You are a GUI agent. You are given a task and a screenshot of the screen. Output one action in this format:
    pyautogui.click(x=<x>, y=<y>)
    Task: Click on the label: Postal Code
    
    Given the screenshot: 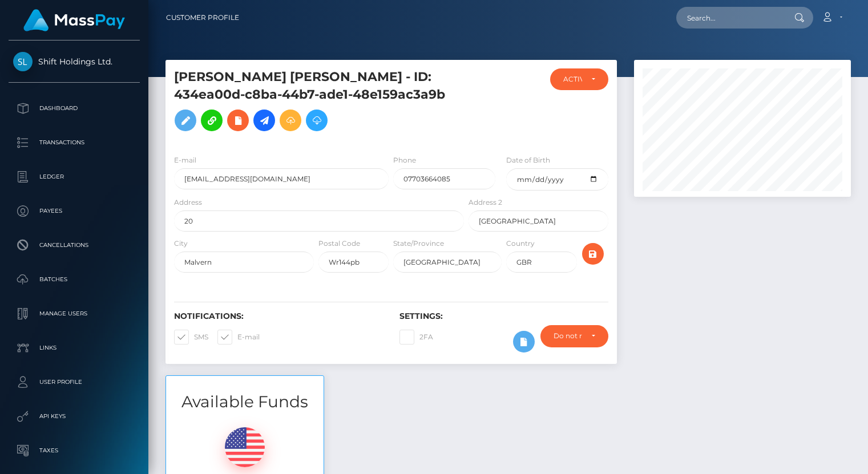 What is the action you would take?
    pyautogui.click(x=339, y=244)
    